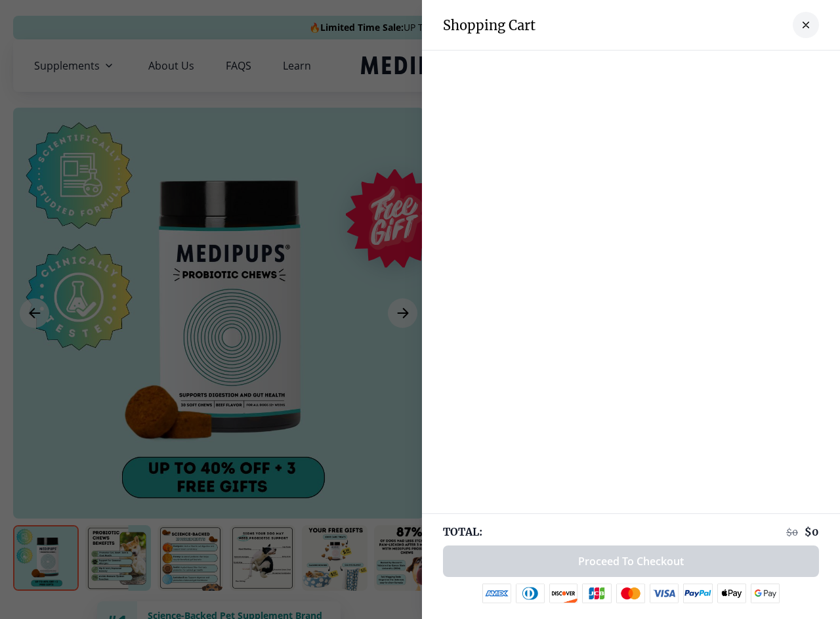  Describe the element at coordinates (563, 594) in the screenshot. I see `img: discover` at that location.